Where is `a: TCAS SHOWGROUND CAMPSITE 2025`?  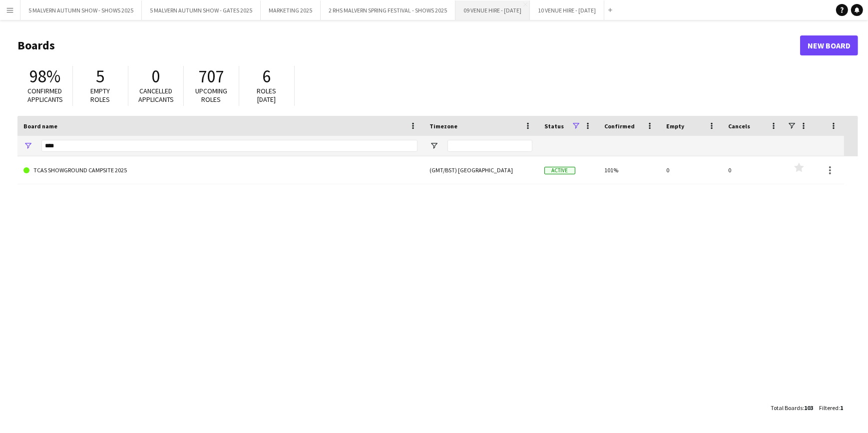
a: TCAS SHOWGROUND CAMPSITE 2025 is located at coordinates (221, 170).